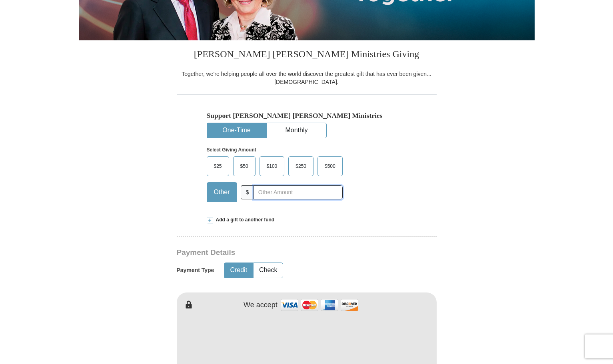 The height and width of the screenshot is (364, 613). Describe the element at coordinates (244, 166) in the screenshot. I see `span: $50` at that location.